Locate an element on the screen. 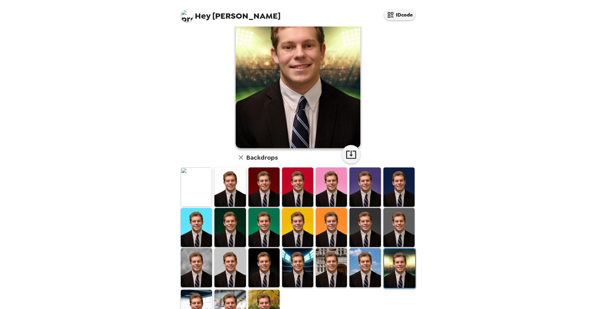 This screenshot has width=596, height=309. img: profile pic is located at coordinates (187, 16).